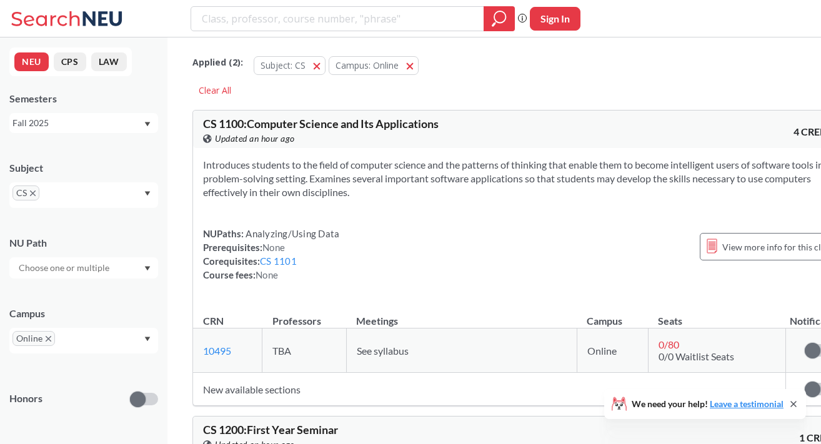 This screenshot has height=444, width=821. Describe the element at coordinates (374, 66) in the screenshot. I see `button: Campus: Online` at that location.